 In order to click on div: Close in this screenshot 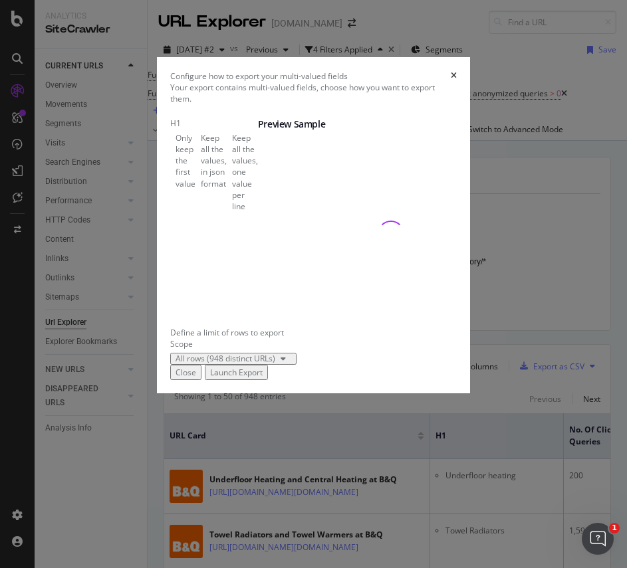, I will do `click(185, 372)`.